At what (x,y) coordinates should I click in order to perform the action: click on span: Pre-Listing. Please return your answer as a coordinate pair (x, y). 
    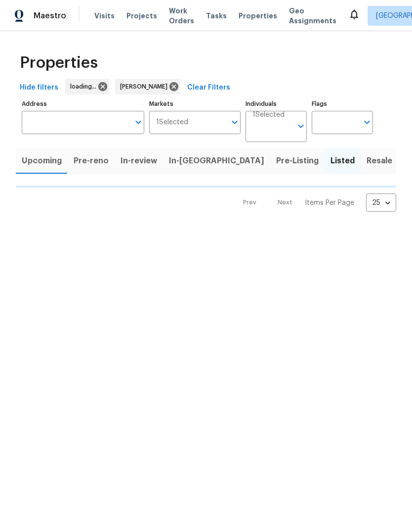
    Looking at the image, I should click on (298, 161).